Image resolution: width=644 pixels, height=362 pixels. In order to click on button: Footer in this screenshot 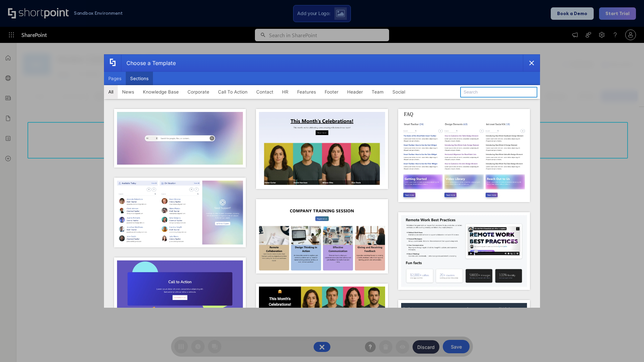, I will do `click(332, 92)`.